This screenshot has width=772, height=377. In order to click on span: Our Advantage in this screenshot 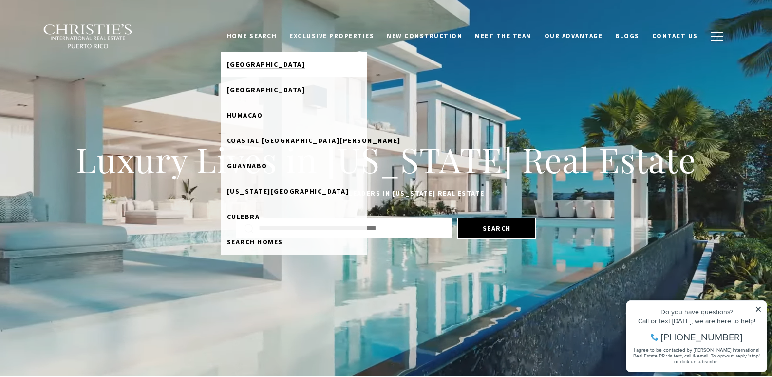, I will do `click(574, 36)`.